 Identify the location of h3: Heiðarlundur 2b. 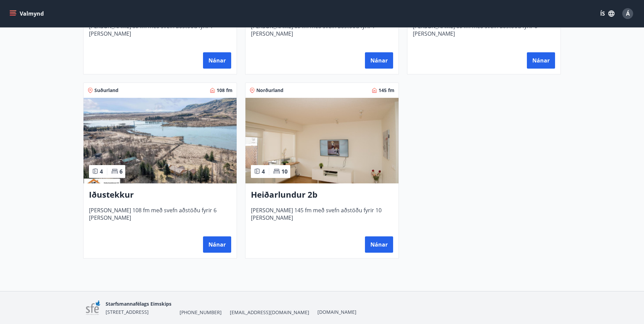
(322, 195).